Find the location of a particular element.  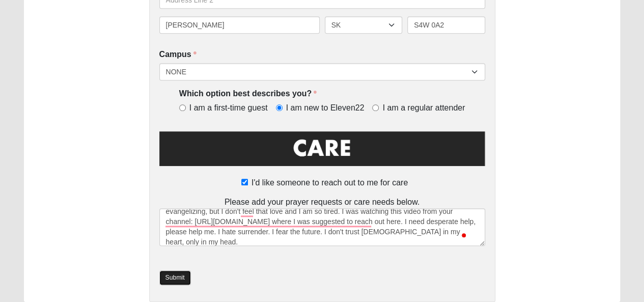

input: I am new to Eleven22 is located at coordinates (279, 107).